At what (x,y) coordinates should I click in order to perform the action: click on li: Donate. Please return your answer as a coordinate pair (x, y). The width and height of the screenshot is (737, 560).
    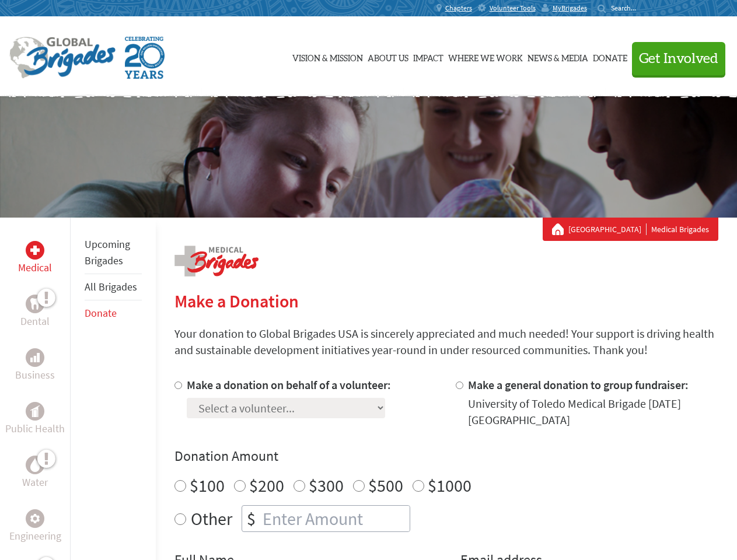
    Looking at the image, I should click on (113, 313).